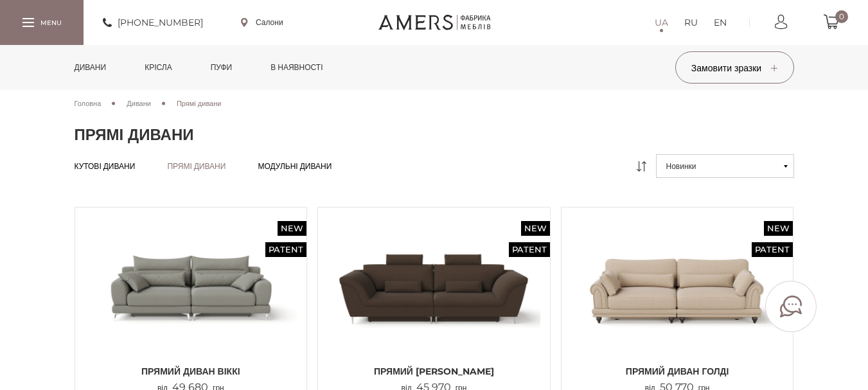 This screenshot has height=390, width=868. Describe the element at coordinates (191, 372) in the screenshot. I see `span: Прямий диван ВІККІ` at that location.